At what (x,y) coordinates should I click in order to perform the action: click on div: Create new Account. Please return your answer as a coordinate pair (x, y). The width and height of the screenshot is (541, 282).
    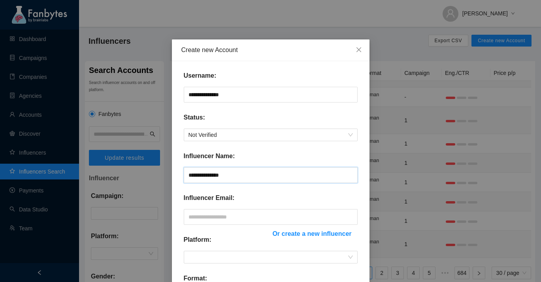
    Looking at the image, I should click on (271, 50).